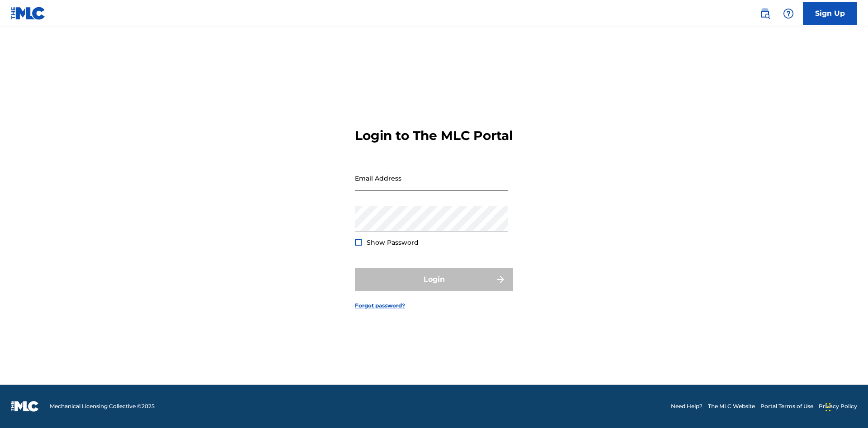  Describe the element at coordinates (845, 406) in the screenshot. I see `div: Chat Widget` at that location.